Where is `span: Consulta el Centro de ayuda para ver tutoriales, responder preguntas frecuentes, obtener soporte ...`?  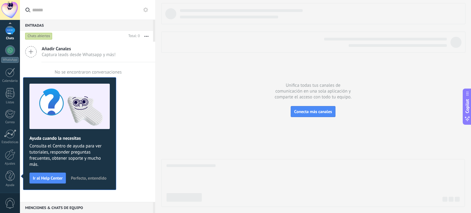
span: Consulta el Centro de ayuda para ver tutoriales, responder preguntas frecuentes, obtener soporte ... is located at coordinates (70, 156).